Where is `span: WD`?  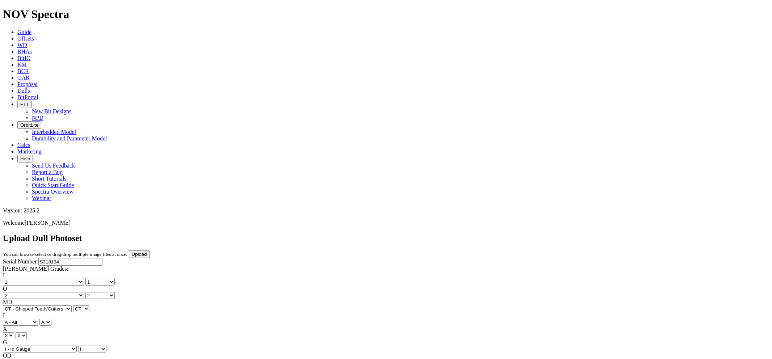
span: WD is located at coordinates (22, 45).